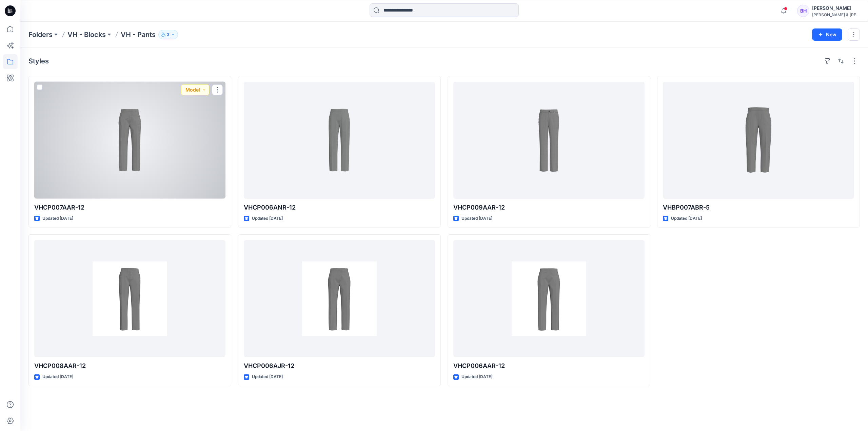 This screenshot has height=431, width=868. What do you see at coordinates (759, 140) in the screenshot?
I see `a: VHBP007ABR-5` at bounding box center [759, 140].